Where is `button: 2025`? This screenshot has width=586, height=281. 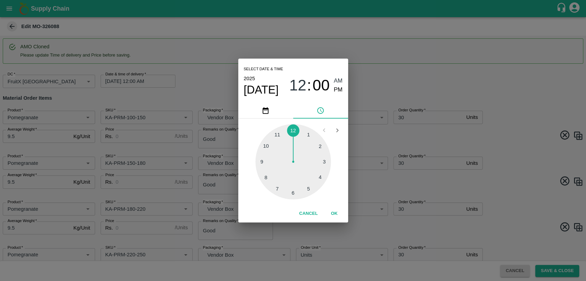 button: 2025 is located at coordinates (249, 79).